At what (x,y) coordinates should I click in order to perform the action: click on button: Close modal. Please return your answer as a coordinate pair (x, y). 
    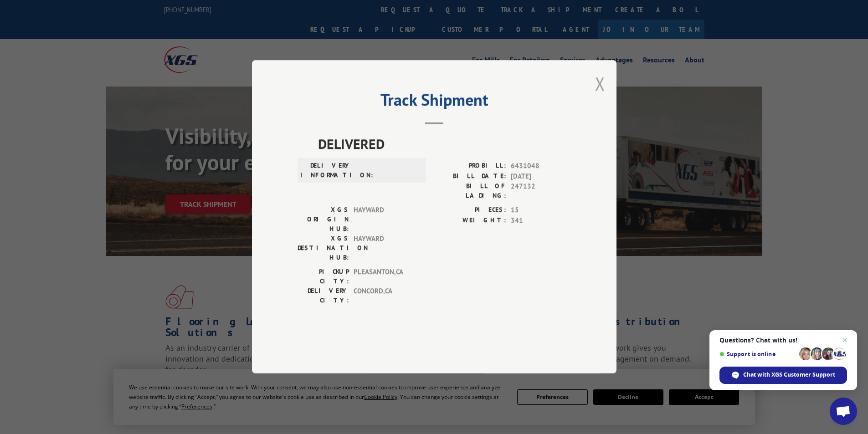
    Looking at the image, I should click on (600, 83).